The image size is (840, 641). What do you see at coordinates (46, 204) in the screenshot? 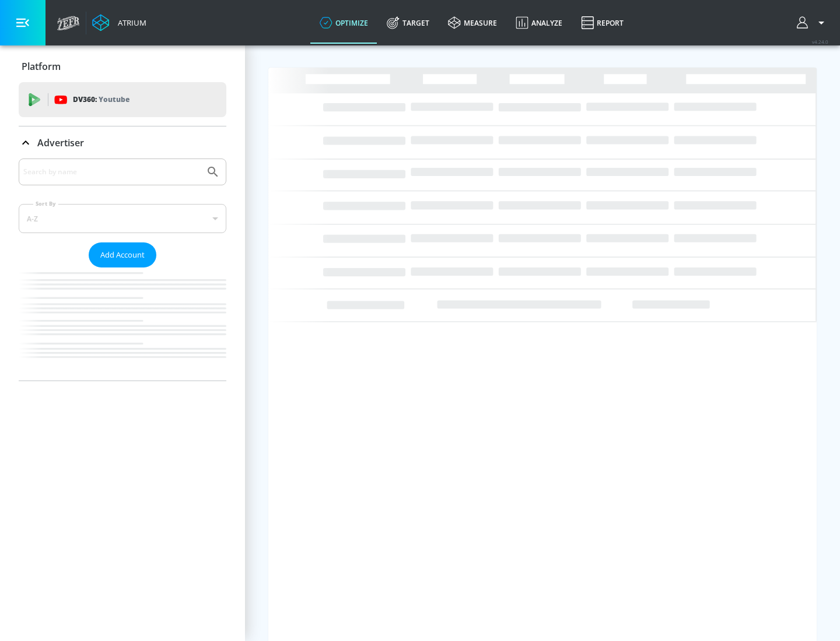
I see `label: Sort By` at bounding box center [46, 204].